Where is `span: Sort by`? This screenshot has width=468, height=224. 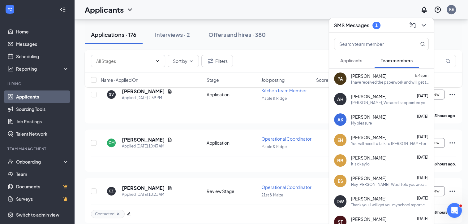
span: Sort by is located at coordinates (180, 61).